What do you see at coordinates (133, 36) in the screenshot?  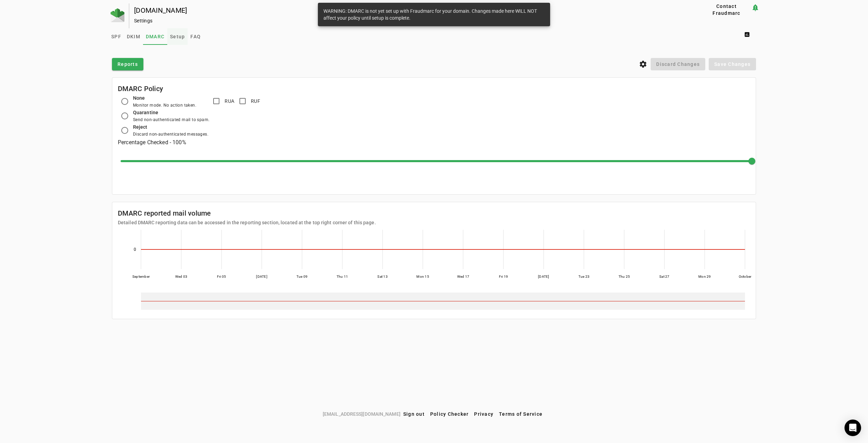 I see `a: DKIM` at bounding box center [133, 36].